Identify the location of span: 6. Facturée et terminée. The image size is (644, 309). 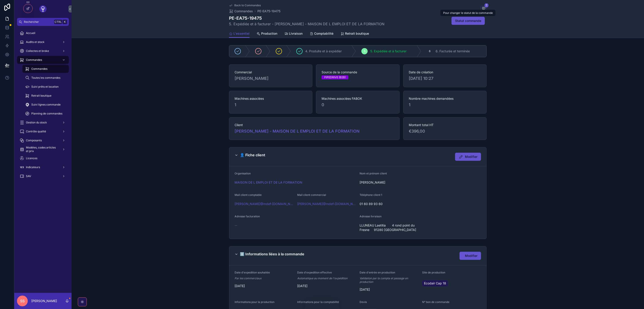
(453, 51).